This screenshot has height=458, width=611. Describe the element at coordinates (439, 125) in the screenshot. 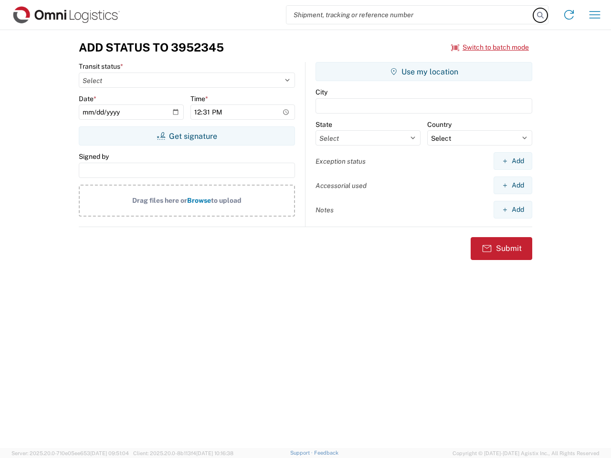

I see `label: Country` at that location.